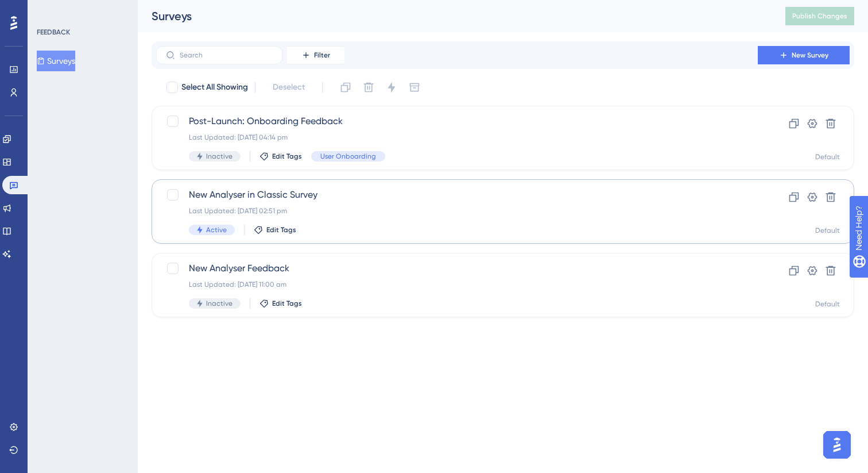 This screenshot has width=868, height=473. Describe the element at coordinates (54, 32) in the screenshot. I see `div: FEEDBACK` at that location.